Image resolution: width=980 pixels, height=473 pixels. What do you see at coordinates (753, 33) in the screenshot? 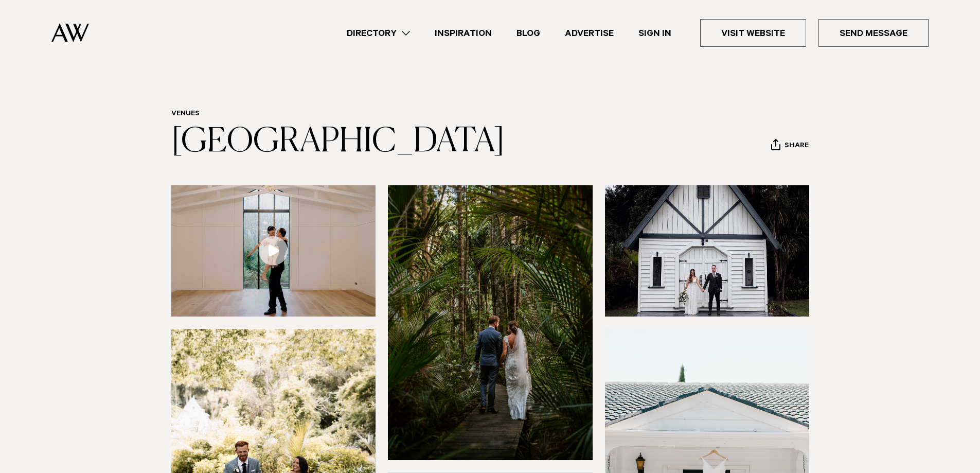
I see `a: Visit Website` at bounding box center [753, 33].